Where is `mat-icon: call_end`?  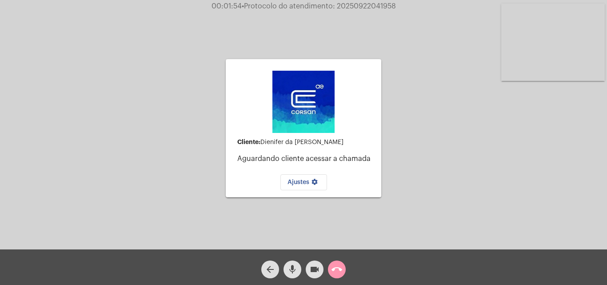
mat-icon: call_end is located at coordinates (337, 269).